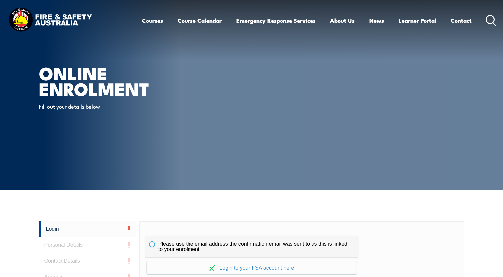 The height and width of the screenshot is (277, 503). Describe the element at coordinates (377, 20) in the screenshot. I see `a: News` at that location.